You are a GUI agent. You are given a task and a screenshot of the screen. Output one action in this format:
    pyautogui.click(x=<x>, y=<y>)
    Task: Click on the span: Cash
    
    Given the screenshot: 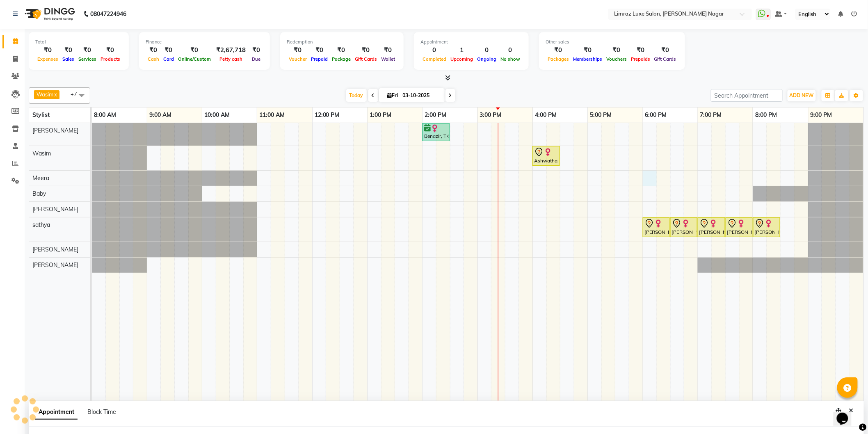 What is the action you would take?
    pyautogui.click(x=154, y=59)
    